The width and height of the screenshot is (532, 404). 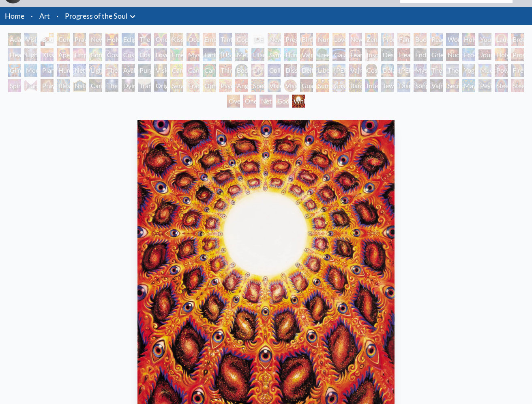 What do you see at coordinates (469, 55) in the screenshot?
I see `div: Eco-Atlas` at bounding box center [469, 55].